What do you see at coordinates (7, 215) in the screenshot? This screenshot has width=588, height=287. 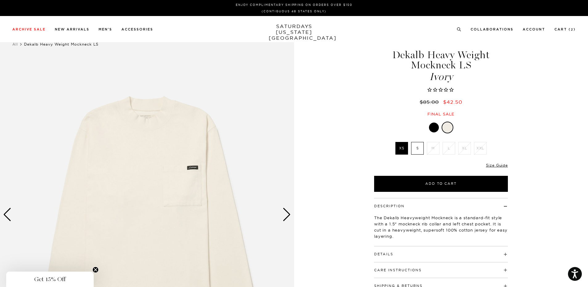 I see `div: Previous slide` at bounding box center [7, 215].